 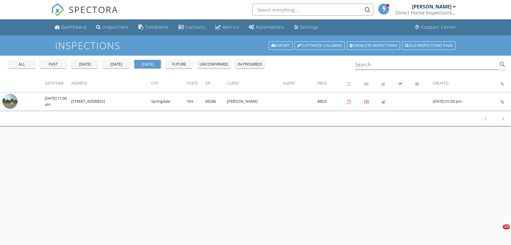 What do you see at coordinates (116, 27) in the screenshot?
I see `div: Inspections` at bounding box center [116, 27].